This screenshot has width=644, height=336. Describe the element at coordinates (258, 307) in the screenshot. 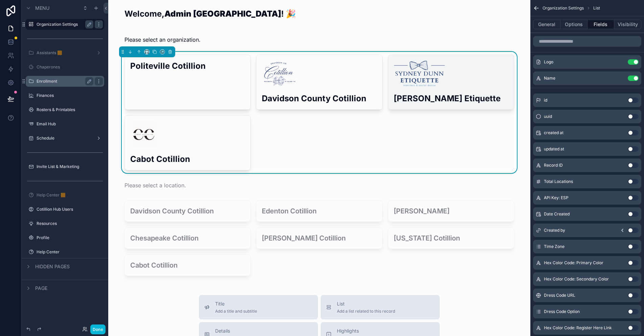

I see `button: TitleAdd a title and subtitle` at that location.